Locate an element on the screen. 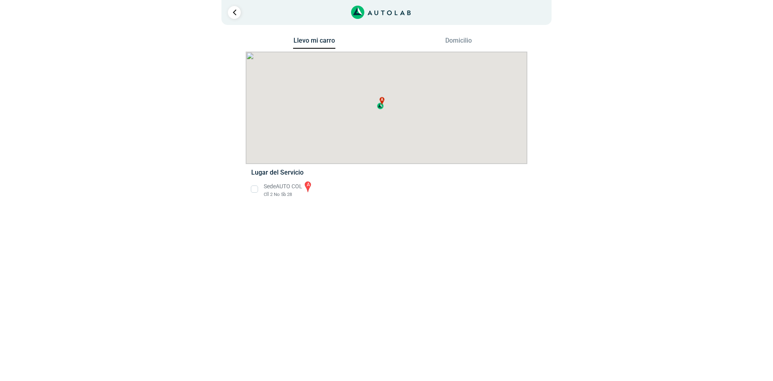 The image size is (773, 381). a: Ir al paso anterior is located at coordinates (234, 12).